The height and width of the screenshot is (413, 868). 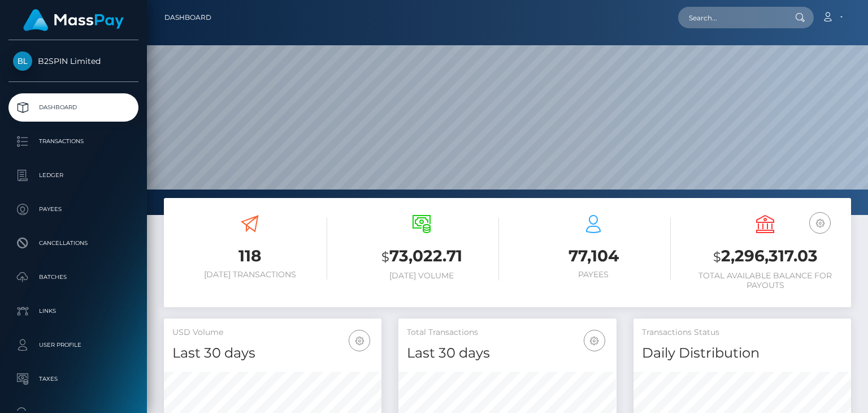 What do you see at coordinates (742, 353) in the screenshot?
I see `h4: Daily Distribution` at bounding box center [742, 353].